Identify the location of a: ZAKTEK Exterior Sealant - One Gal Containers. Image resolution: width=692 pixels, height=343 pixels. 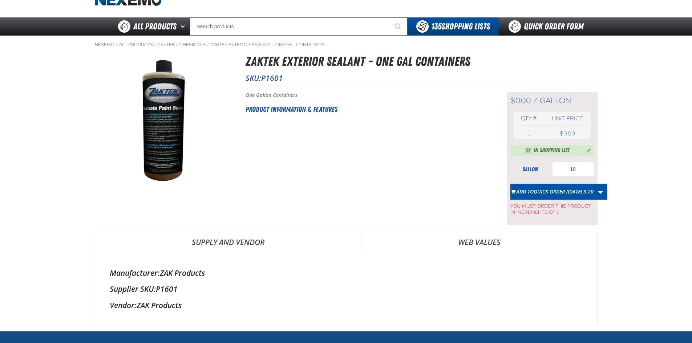
(267, 45).